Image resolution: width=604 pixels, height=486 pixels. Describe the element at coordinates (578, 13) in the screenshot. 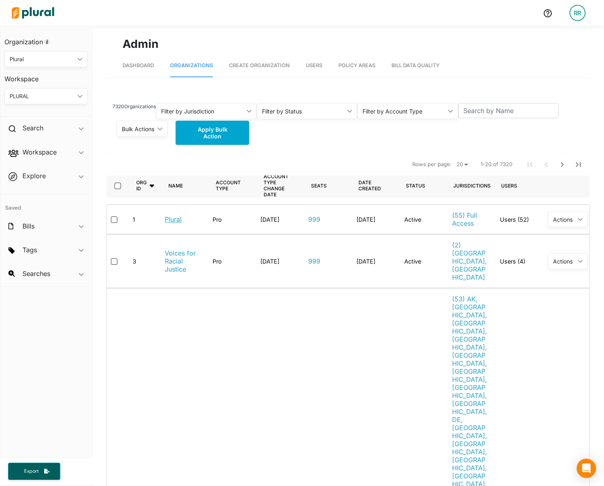

I see `div: RR` at that location.